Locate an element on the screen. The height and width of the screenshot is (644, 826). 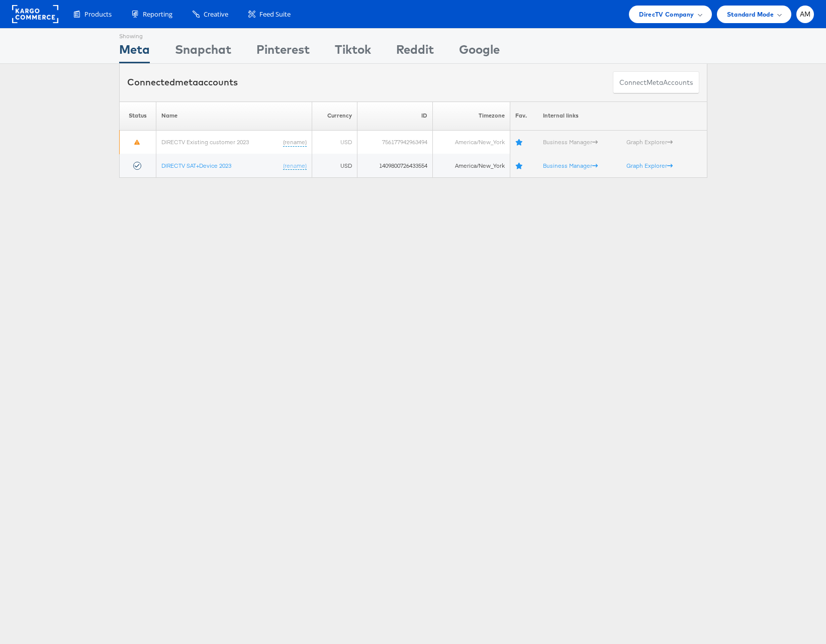
span: DirecTV Company is located at coordinates (666, 14).